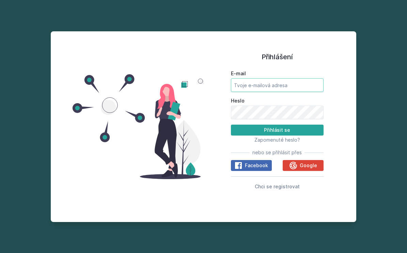 Image resolution: width=407 pixels, height=253 pixels. I want to click on label: Heslo, so click(277, 101).